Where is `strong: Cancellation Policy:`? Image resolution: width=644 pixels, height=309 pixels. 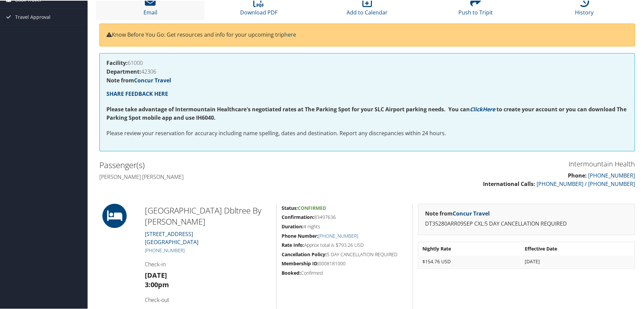
strong: Cancellation Policy: is located at coordinates (305, 253).